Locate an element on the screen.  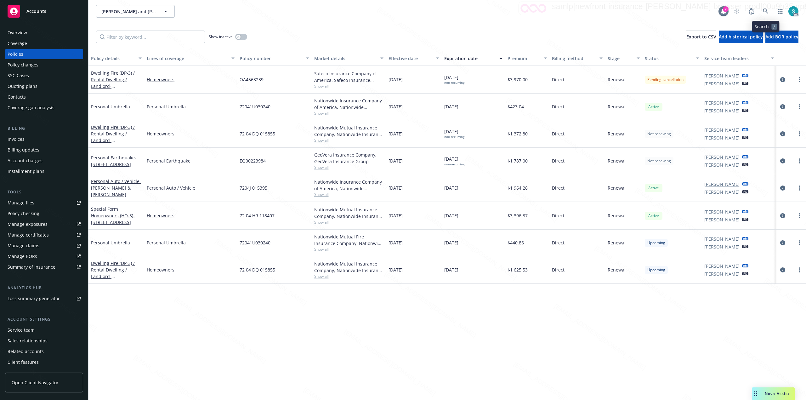
div: Quoting plans is located at coordinates (22, 86).